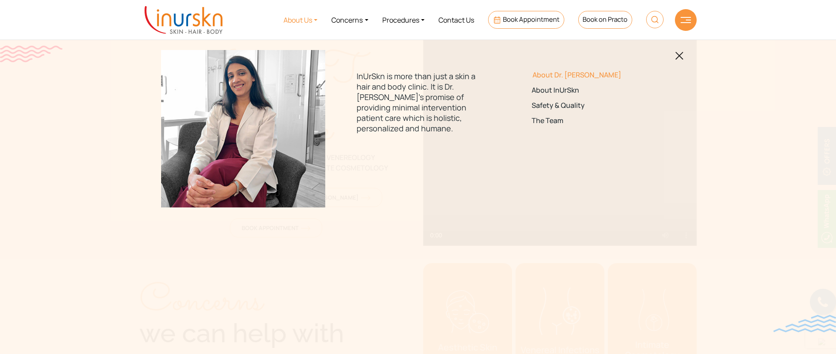 The height and width of the screenshot is (354, 836). I want to click on img: inurskn-logo, so click(183, 20).